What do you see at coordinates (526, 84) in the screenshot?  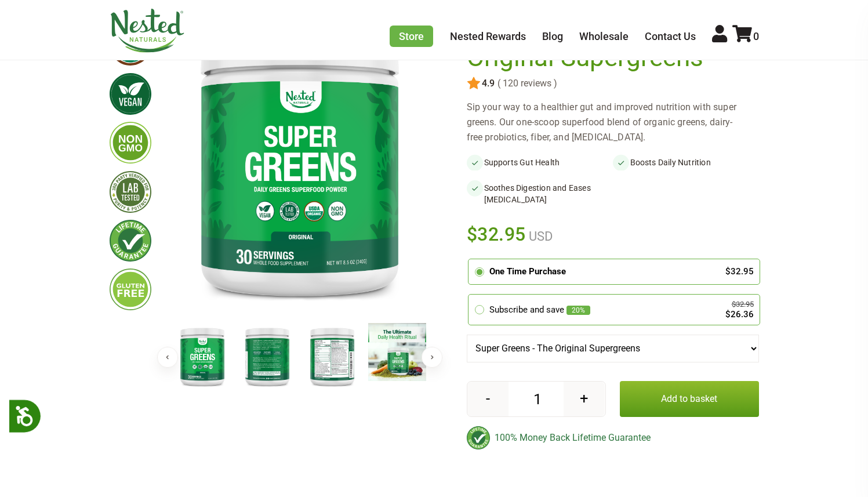 I see `span: ( 120 reviews )` at bounding box center [526, 84].